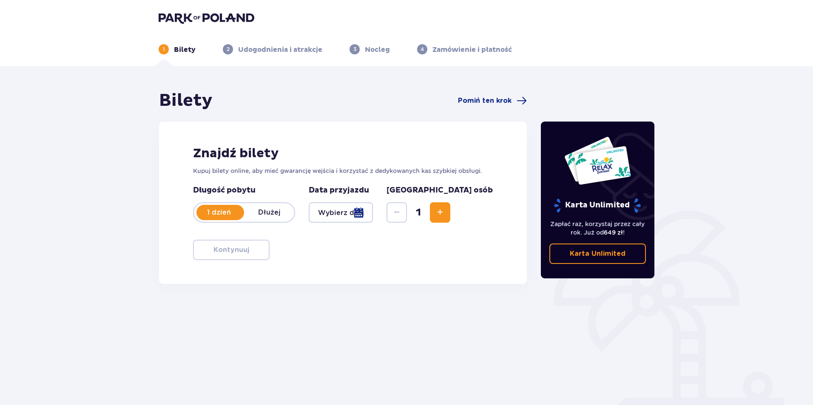 This screenshot has height=405, width=813. I want to click on p: Nocleg, so click(377, 50).